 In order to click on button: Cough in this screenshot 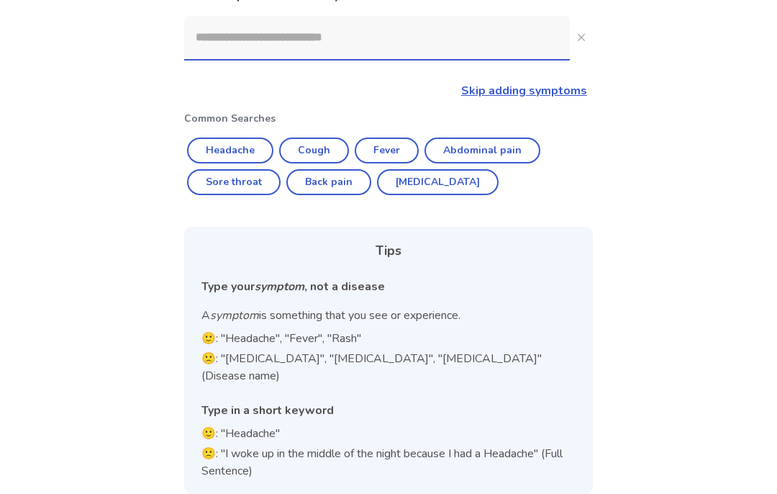, I will do `click(314, 150)`.